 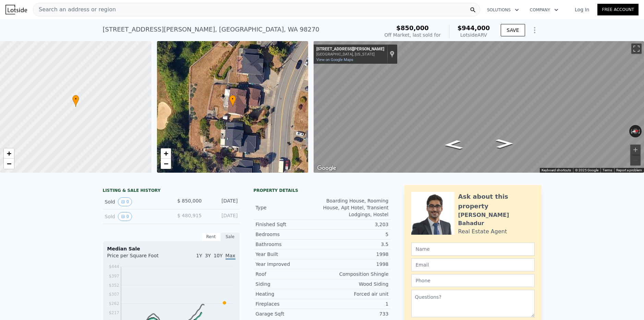 I want to click on div: 5, so click(x=356, y=234).